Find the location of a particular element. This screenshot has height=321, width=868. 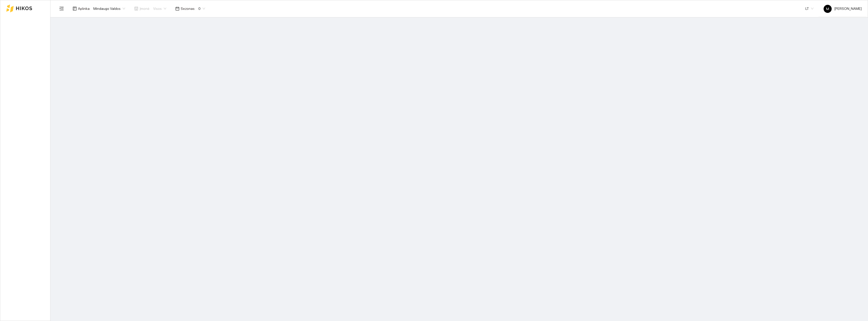

span: Įmonė : is located at coordinates (145, 8).